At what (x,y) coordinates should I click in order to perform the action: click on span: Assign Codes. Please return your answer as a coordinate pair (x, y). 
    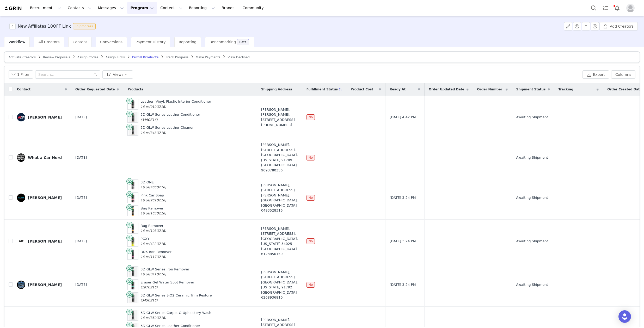
    Looking at the image, I should click on (88, 57).